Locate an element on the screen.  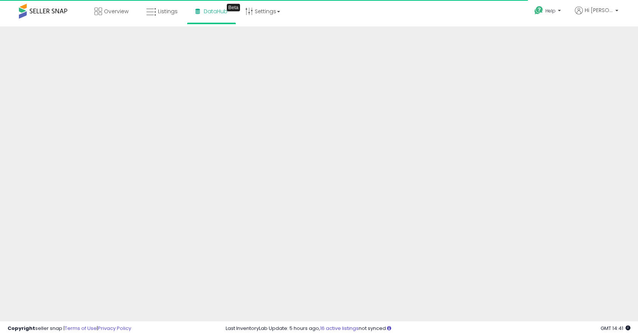
span: DataHub is located at coordinates (215, 11).